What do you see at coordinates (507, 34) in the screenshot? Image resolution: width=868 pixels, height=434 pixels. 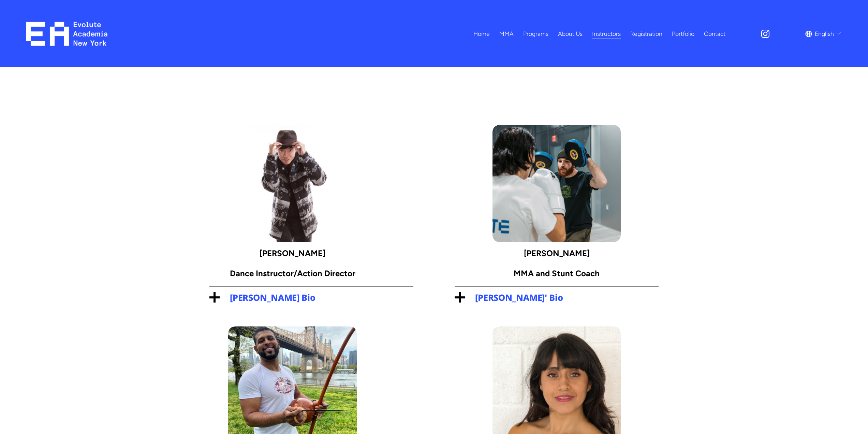 I see `span: MMA` at bounding box center [507, 34].